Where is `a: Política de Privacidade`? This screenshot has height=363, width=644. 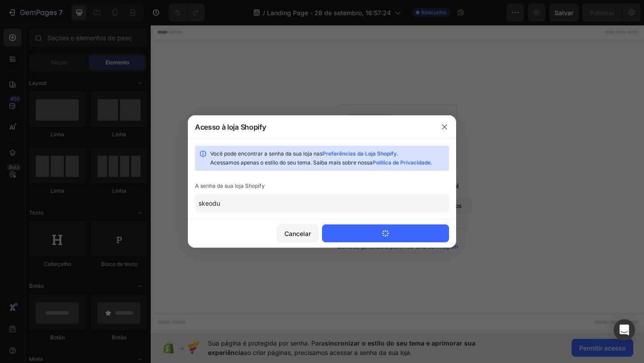 a: Política de Privacidade is located at coordinates (402, 162).